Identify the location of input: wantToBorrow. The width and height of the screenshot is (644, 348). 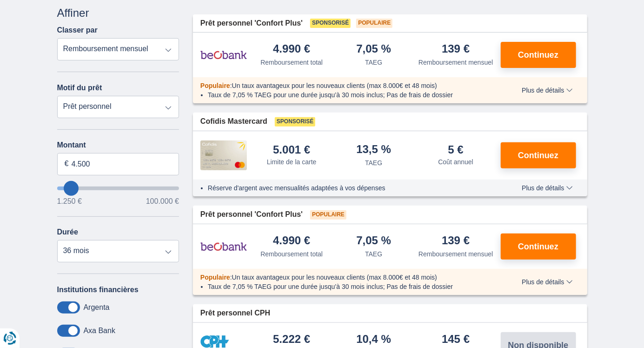
(118, 189).